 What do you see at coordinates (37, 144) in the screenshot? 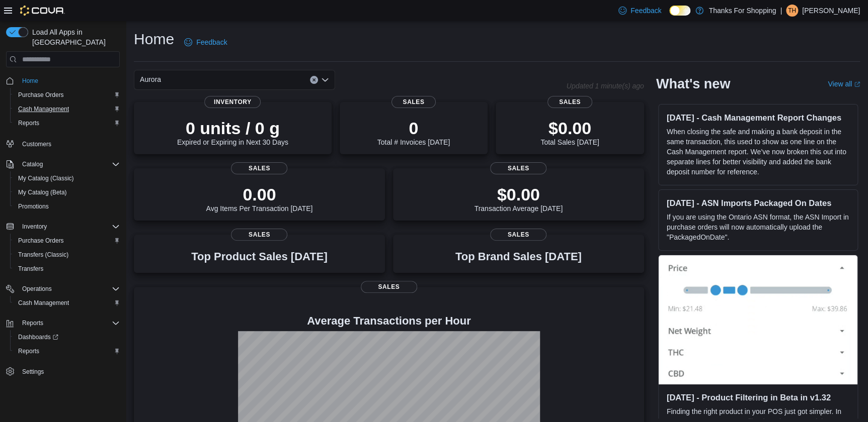
I see `a: Customers` at bounding box center [37, 144].